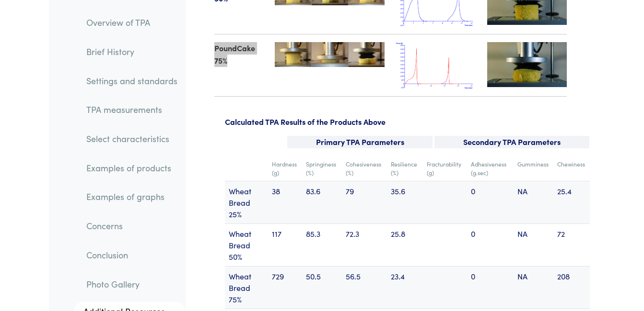 The width and height of the screenshot is (644, 311). Describe the element at coordinates (131, 197) in the screenshot. I see `a: Examples of graphs` at that location.